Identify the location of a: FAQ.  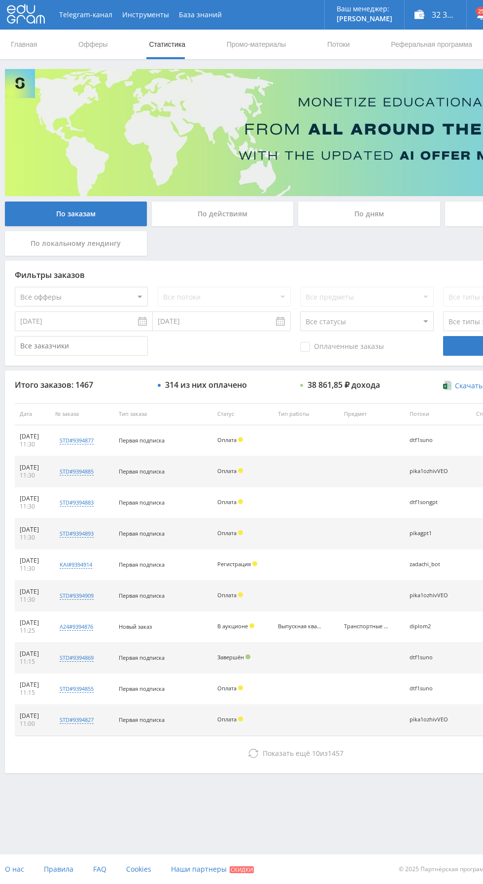
(100, 869).